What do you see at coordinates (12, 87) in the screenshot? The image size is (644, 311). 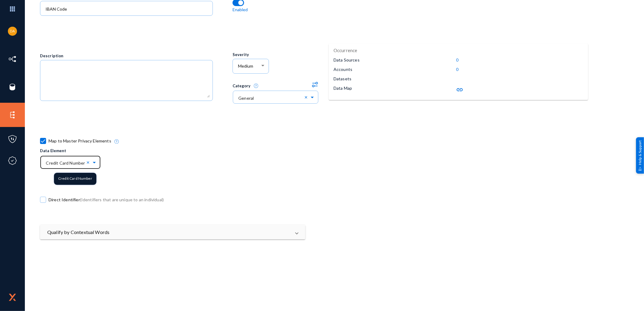 I see `img: icon-sources.svg` at bounding box center [12, 87].